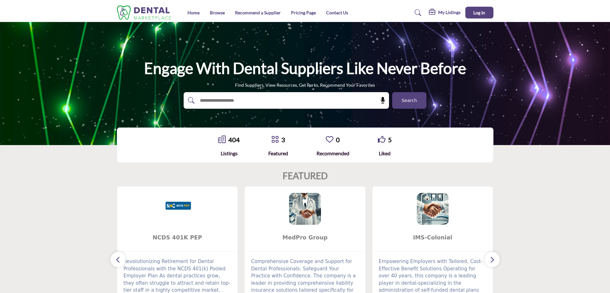  Describe the element at coordinates (432, 209) in the screenshot. I see `img: IMS-Colonial` at that location.